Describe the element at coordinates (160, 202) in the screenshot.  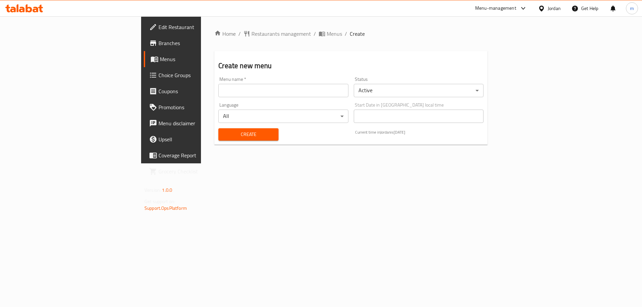
I see `span: Get support on:` at that location.